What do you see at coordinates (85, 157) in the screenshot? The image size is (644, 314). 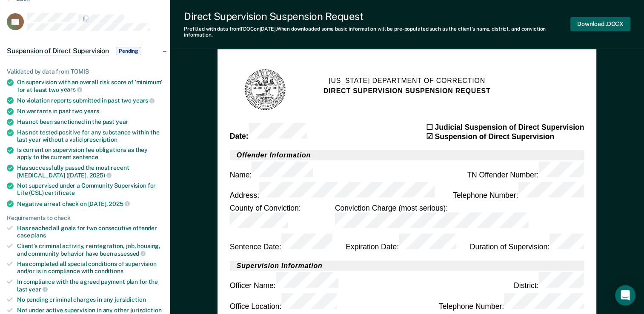 I see `span: sentence` at bounding box center [85, 157].